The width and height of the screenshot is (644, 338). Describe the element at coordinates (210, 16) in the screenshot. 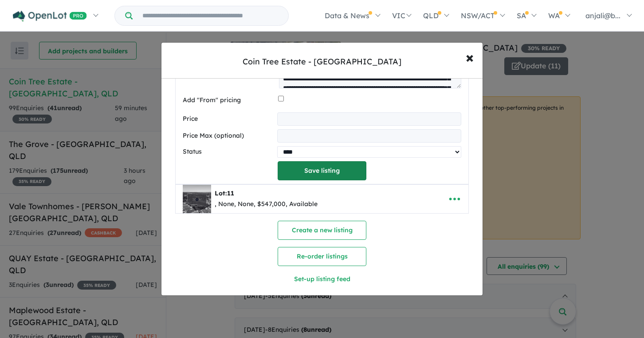

I see `input: Try estate name, suburb, builder or developer` at that location.